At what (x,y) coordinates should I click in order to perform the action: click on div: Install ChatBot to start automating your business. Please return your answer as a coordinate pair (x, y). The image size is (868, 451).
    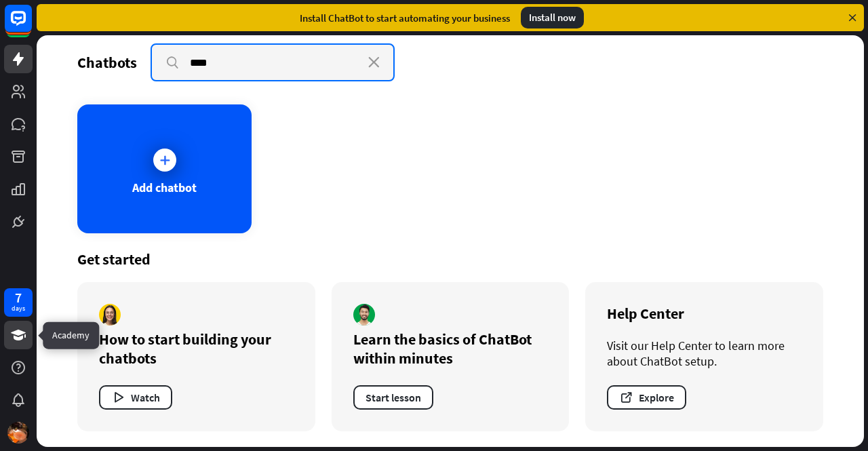
    Looking at the image, I should click on (405, 17).